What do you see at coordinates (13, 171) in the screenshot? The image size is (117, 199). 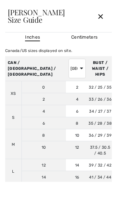 I see `td: L` at bounding box center [13, 171].